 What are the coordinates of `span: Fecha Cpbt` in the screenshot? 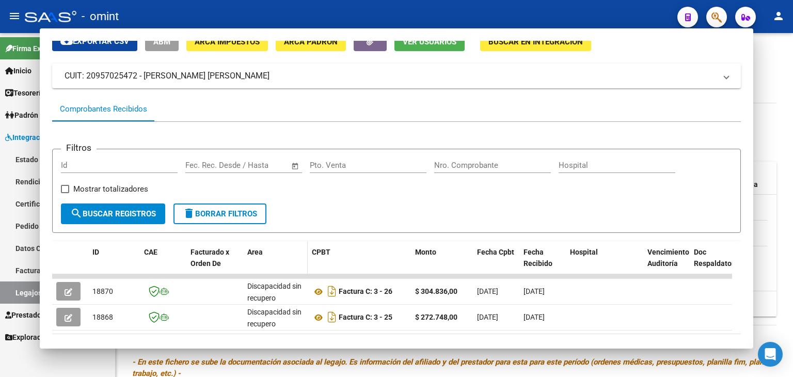 It's located at (495, 252).